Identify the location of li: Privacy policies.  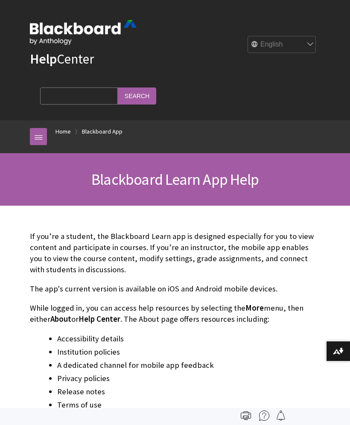
(188, 378).